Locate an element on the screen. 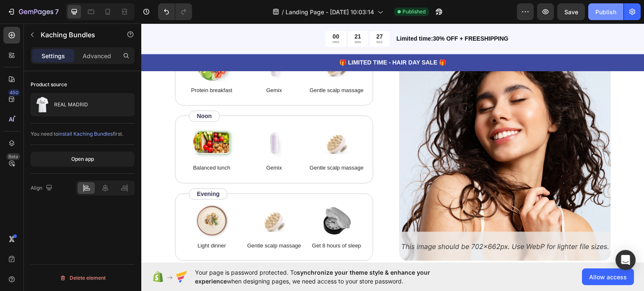 This screenshot has width=644, height=291. img: gempages_432750572815254551-dd57a29b-bb95-49fb-840b-0ae8d6eb9744.png is located at coordinates (195, 198).